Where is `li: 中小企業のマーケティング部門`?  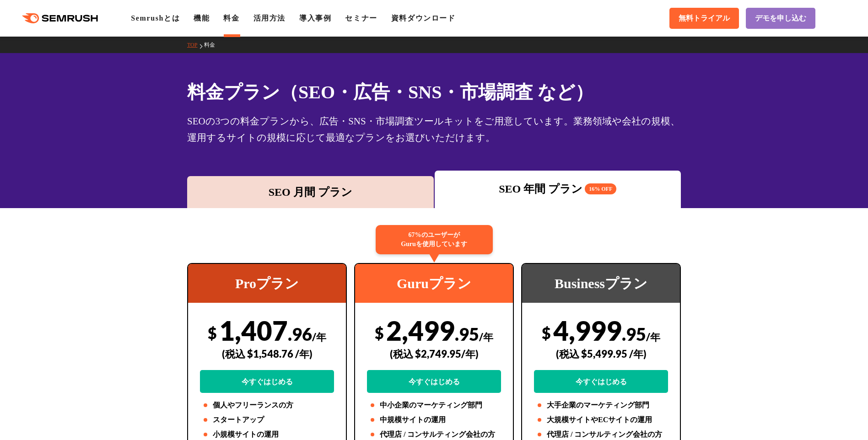 li: 中小企業のマーケティング部門 is located at coordinates (434, 405).